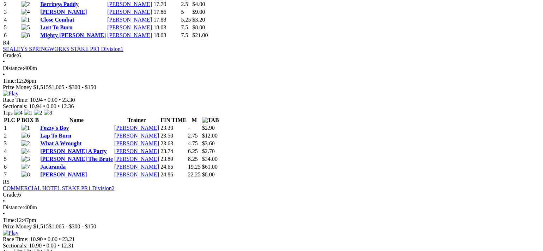 This screenshot has height=251, width=543. What do you see at coordinates (10, 120) in the screenshot?
I see `span: PLC` at bounding box center [10, 120].